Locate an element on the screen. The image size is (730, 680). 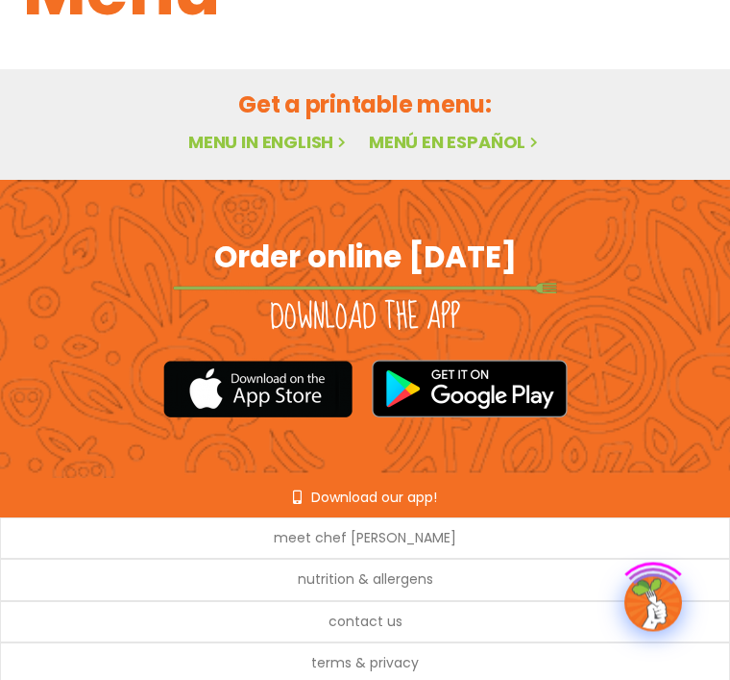
span: contact us is located at coordinates (365, 622).